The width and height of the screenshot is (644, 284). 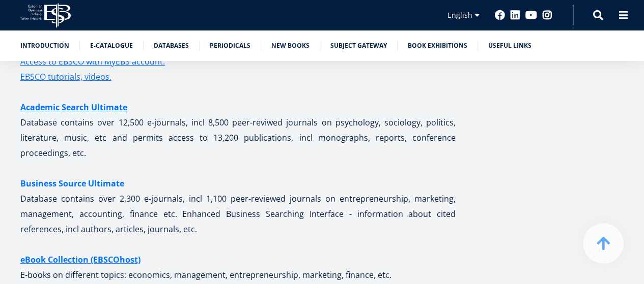 I want to click on a: Youtube, so click(x=531, y=15).